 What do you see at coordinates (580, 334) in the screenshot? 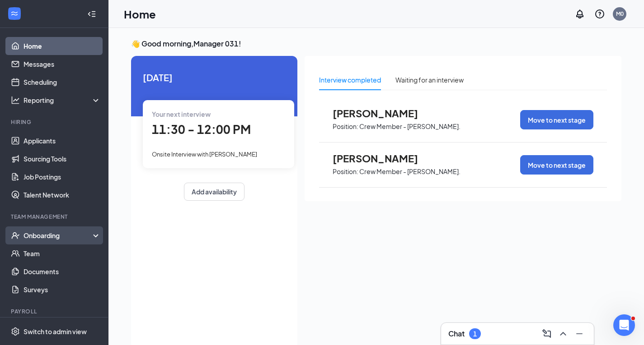
I see `button: Minimize` at bounding box center [580, 334].